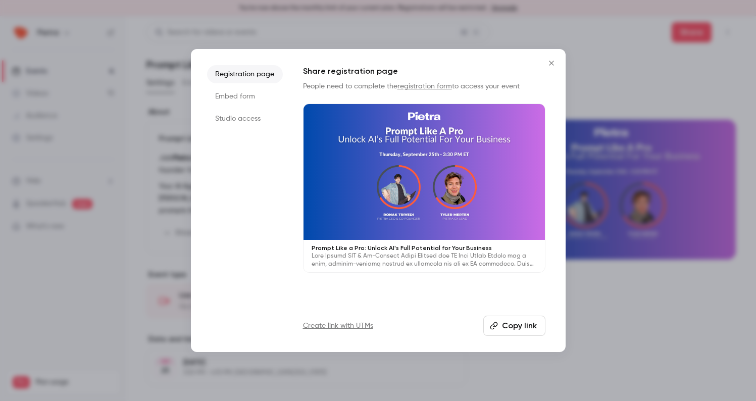 Image resolution: width=756 pixels, height=401 pixels. What do you see at coordinates (424, 188) in the screenshot?
I see `a: Prompt Like a Pro: Unlock AI's Full Potential for Your BusinessLore Ipsumd SIT & Am-Consect Adipi...` at bounding box center [424, 188].